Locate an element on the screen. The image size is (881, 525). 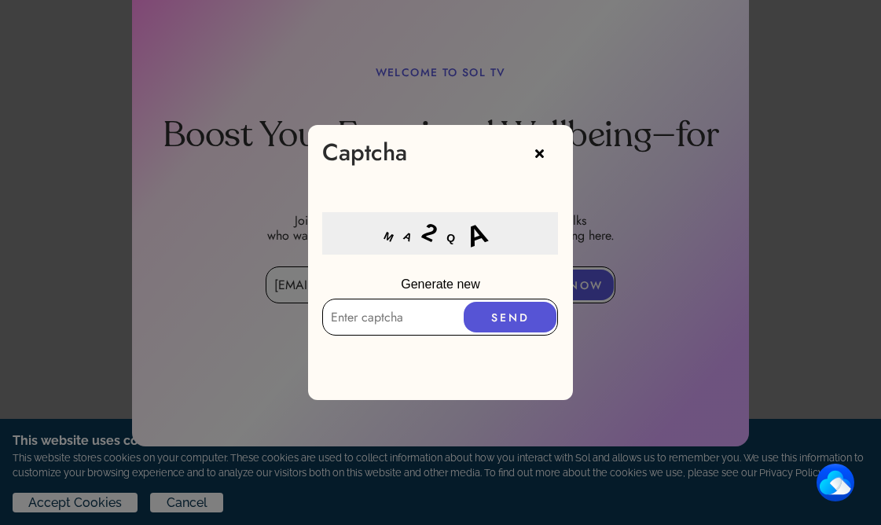
div: 2 is located at coordinates (435, 235).